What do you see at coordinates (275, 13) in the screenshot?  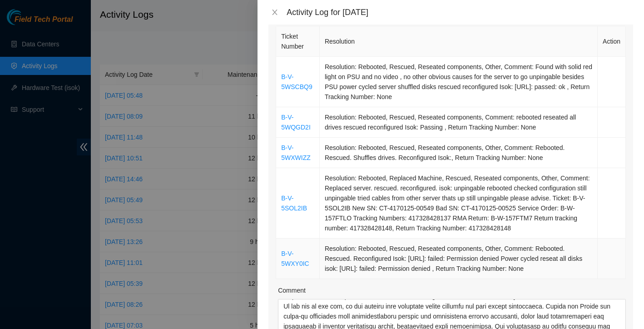 I see `span: close` at bounding box center [275, 13].